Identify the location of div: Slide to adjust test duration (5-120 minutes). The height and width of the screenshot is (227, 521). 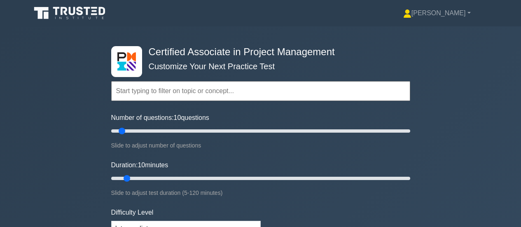
(261, 193).